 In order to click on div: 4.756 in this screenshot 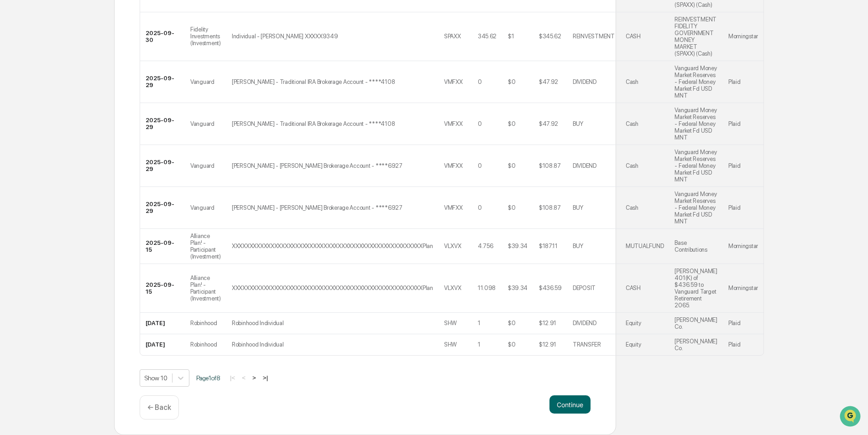, I will do `click(486, 246)`.